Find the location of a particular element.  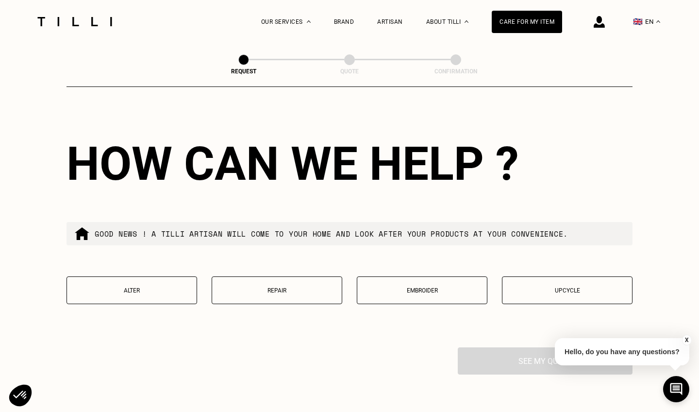

button: X is located at coordinates (687, 340).